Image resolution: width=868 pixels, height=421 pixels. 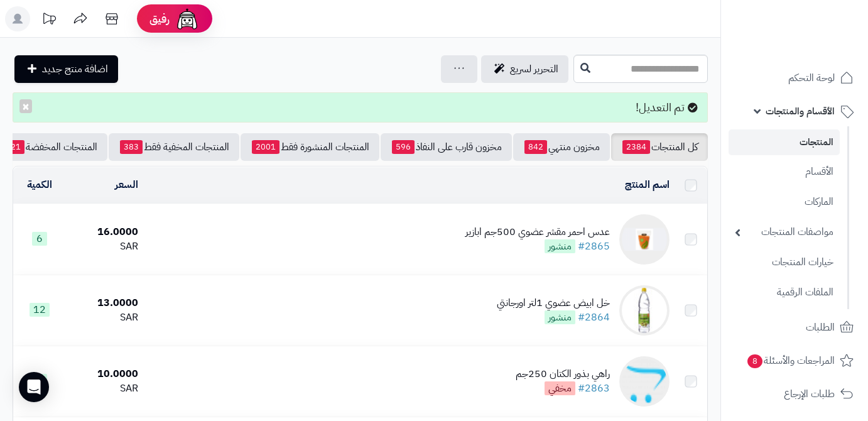 What do you see at coordinates (644, 381) in the screenshot?
I see `img: راهي بذور الكتان 250جم` at bounding box center [644, 381].